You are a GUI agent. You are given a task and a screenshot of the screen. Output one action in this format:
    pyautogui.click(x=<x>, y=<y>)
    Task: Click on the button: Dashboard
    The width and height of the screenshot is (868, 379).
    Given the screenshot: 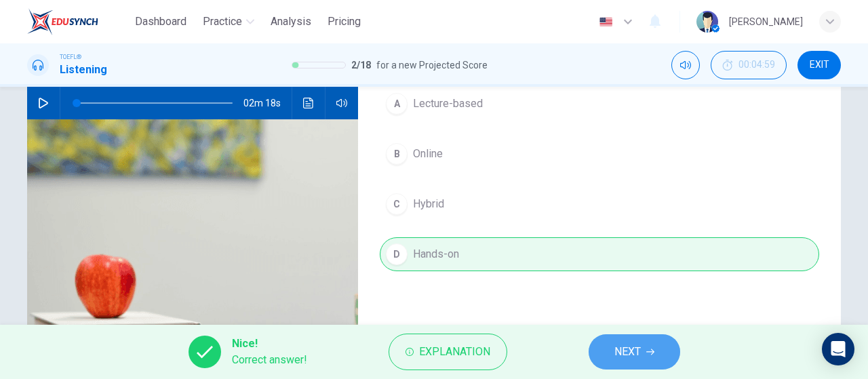 What is the action you would take?
    pyautogui.click(x=161, y=22)
    